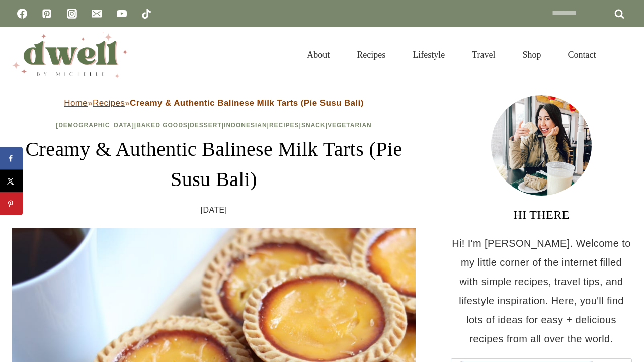 Image resolution: width=644 pixels, height=362 pixels. Describe the element at coordinates (162, 125) in the screenshot. I see `a: Baked Goods` at that location.